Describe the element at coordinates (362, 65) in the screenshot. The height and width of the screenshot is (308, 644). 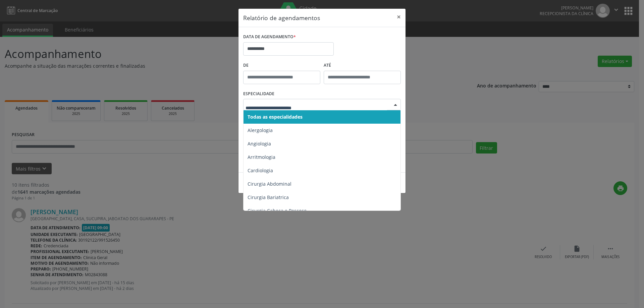
I see `label: ATÉ` at that location.